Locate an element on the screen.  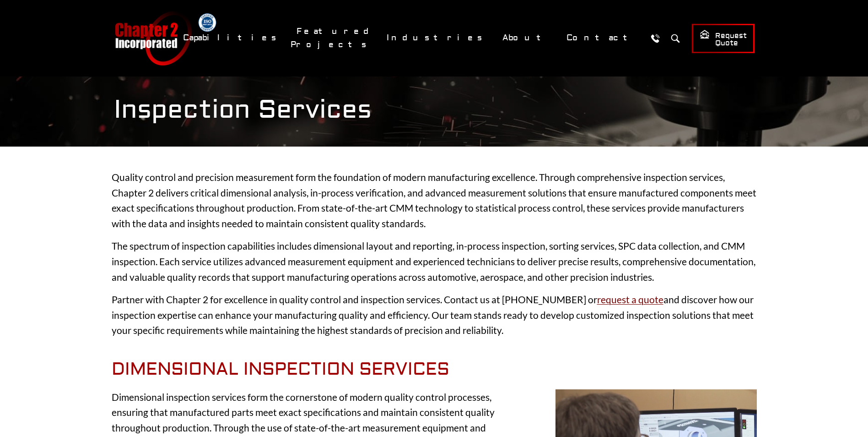
a: Chapter 2 Incorporated is located at coordinates (153, 38).